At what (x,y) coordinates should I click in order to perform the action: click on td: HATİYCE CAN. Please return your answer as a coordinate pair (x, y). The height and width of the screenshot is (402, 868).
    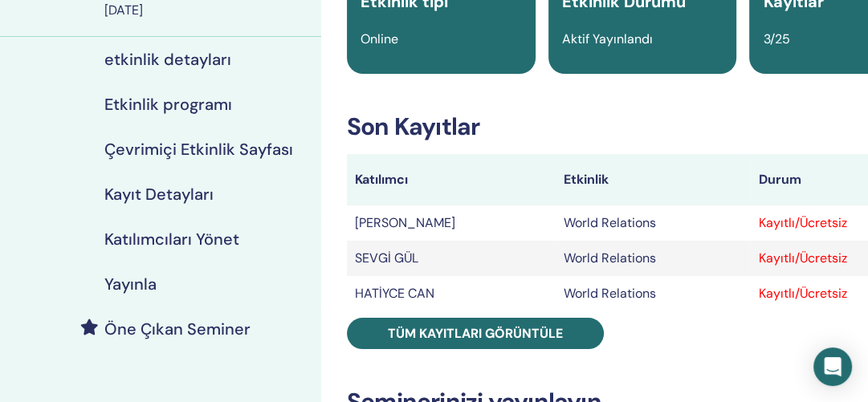
    Looking at the image, I should click on (451, 293).